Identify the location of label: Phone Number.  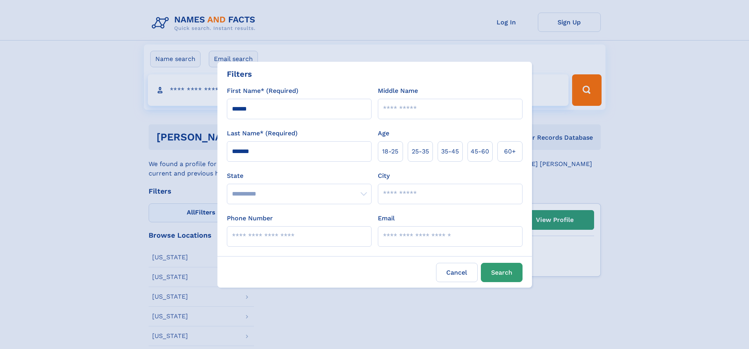
(250, 218).